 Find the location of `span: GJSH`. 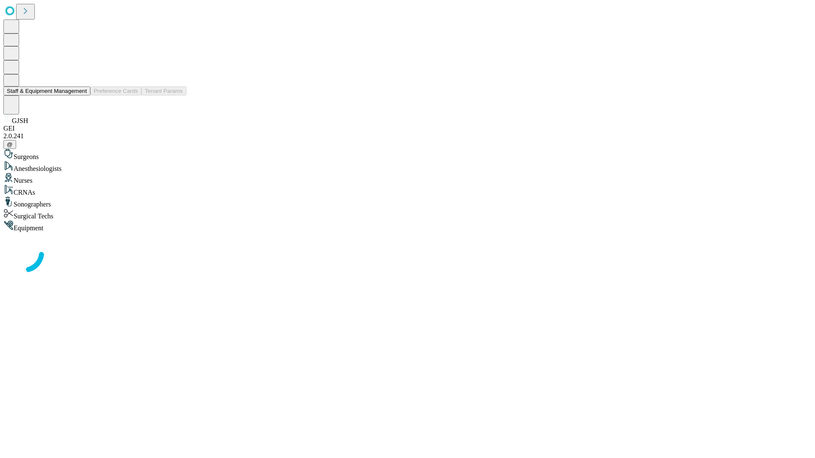

span: GJSH is located at coordinates (20, 121).